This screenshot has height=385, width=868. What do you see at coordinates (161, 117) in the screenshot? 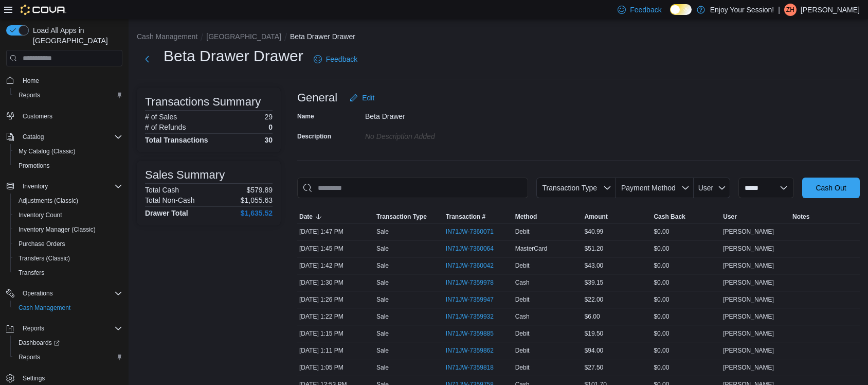
I see `h6: # of Sales` at bounding box center [161, 117].